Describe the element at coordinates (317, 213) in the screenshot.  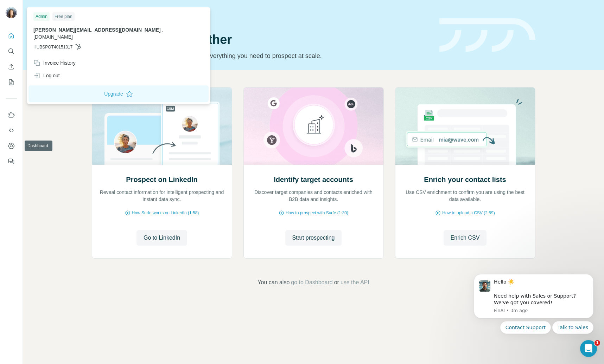
I see `span: How to prospect with Surfe (1:30)` at that location.